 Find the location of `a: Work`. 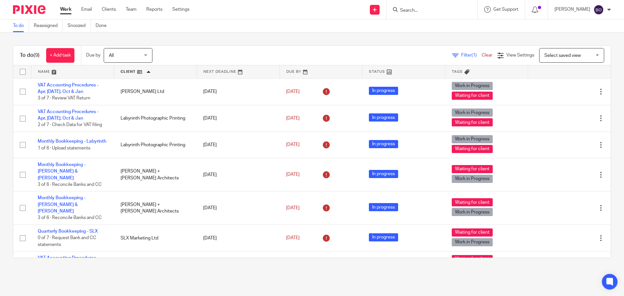

a: Work is located at coordinates (66, 9).